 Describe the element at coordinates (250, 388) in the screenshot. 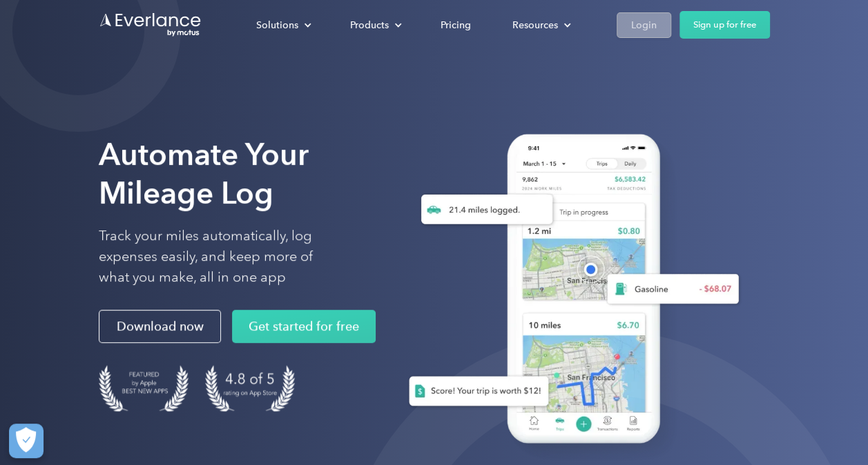

I see `img: 4.9 out of 5 stars on the app store` at that location.